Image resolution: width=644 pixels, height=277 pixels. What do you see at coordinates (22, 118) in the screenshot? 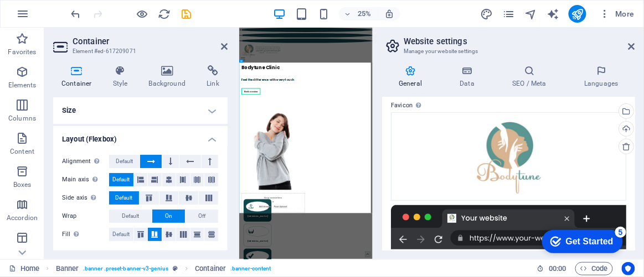
I see `p: Columns` at bounding box center [22, 118].